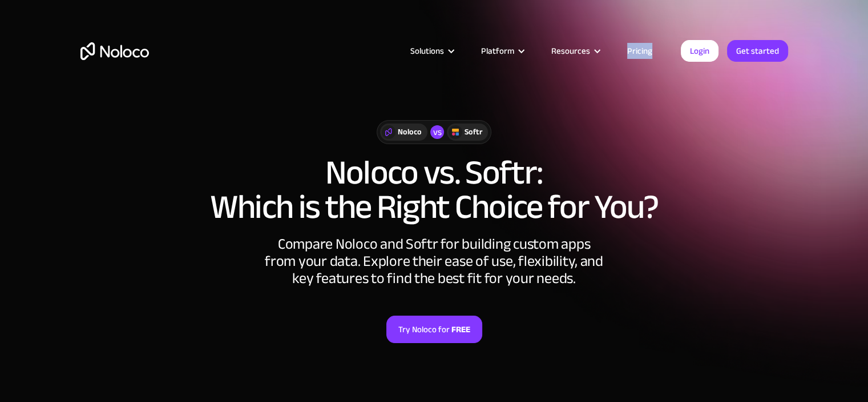 The height and width of the screenshot is (402, 868). What do you see at coordinates (640, 51) in the screenshot?
I see `a: Pricing` at bounding box center [640, 51].